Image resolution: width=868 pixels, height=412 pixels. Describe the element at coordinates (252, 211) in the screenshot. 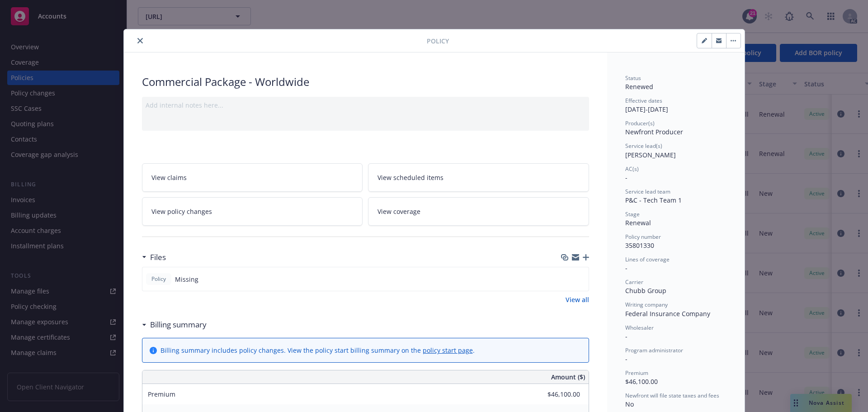

I see `a: View policy changes` at that location.